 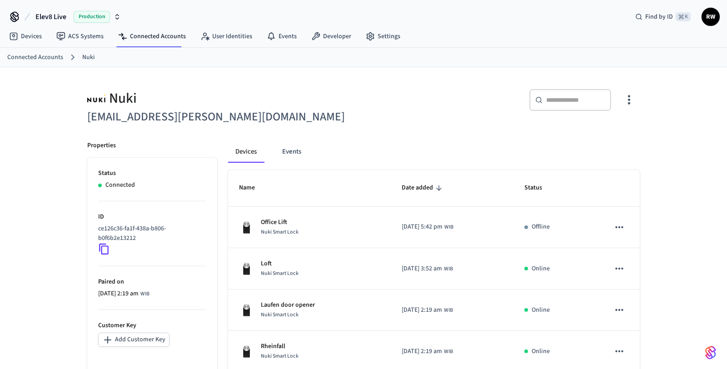 What do you see at coordinates (659, 17) in the screenshot?
I see `span: Find by ID` at bounding box center [659, 17].